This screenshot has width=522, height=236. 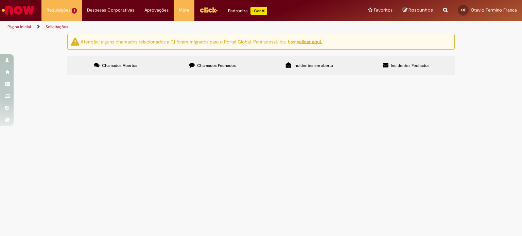 What do you see at coordinates (247, 11) in the screenshot?
I see `div: Padroniza` at bounding box center [247, 11].